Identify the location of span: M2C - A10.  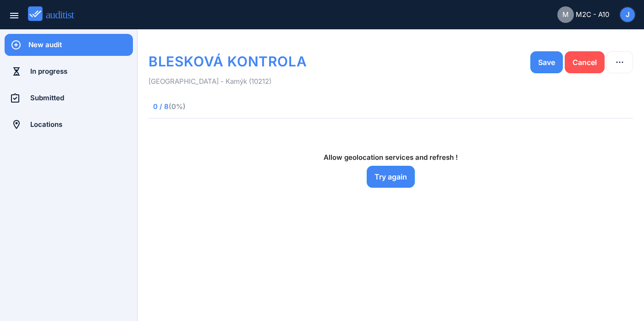
(592, 14).